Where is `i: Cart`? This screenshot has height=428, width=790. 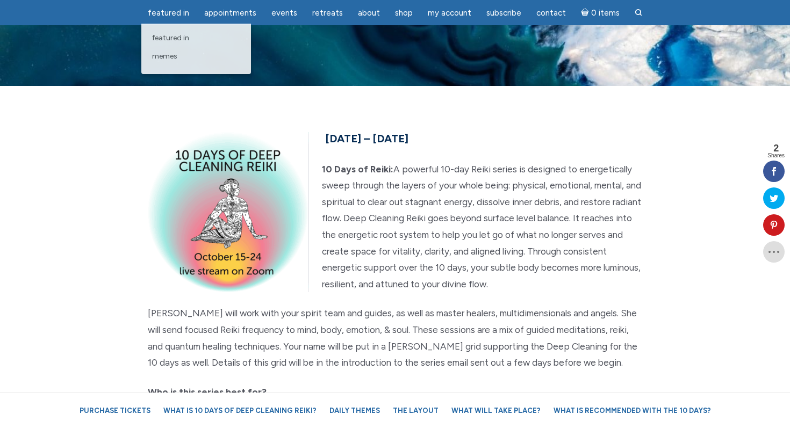 i: Cart is located at coordinates (586, 13).